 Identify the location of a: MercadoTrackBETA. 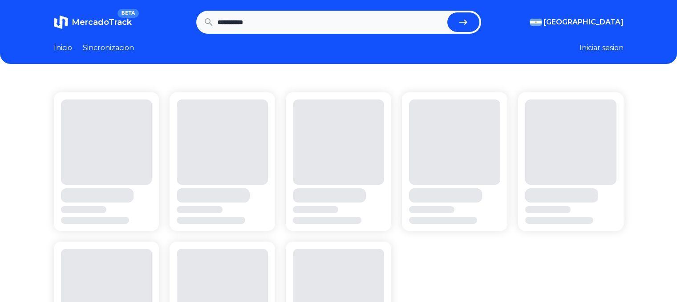
(93, 22).